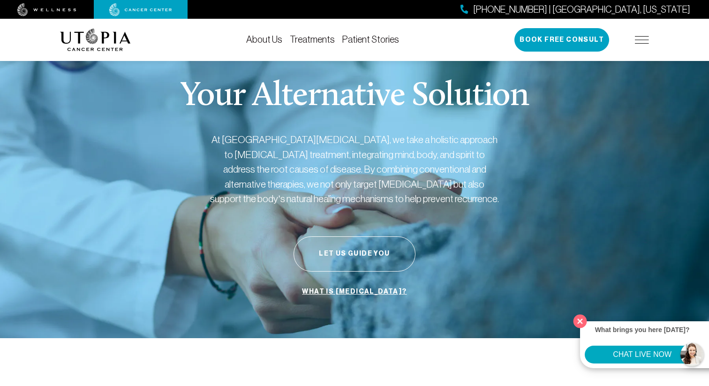  Describe the element at coordinates (370, 39) in the screenshot. I see `a: Patient Stories` at that location.